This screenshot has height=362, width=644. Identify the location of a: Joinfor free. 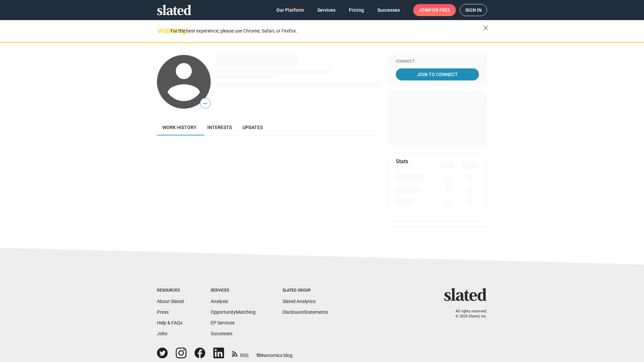
(434, 10).